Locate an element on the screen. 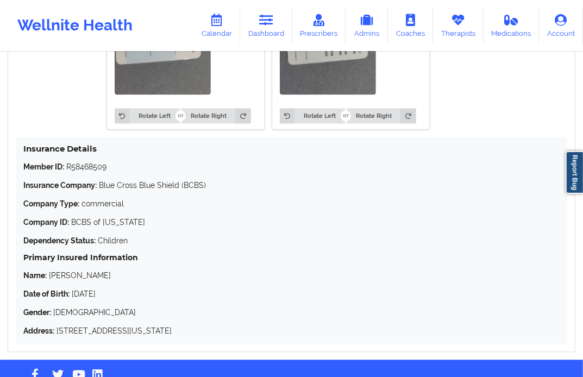  strong: Insurance Company: is located at coordinates (60, 185).